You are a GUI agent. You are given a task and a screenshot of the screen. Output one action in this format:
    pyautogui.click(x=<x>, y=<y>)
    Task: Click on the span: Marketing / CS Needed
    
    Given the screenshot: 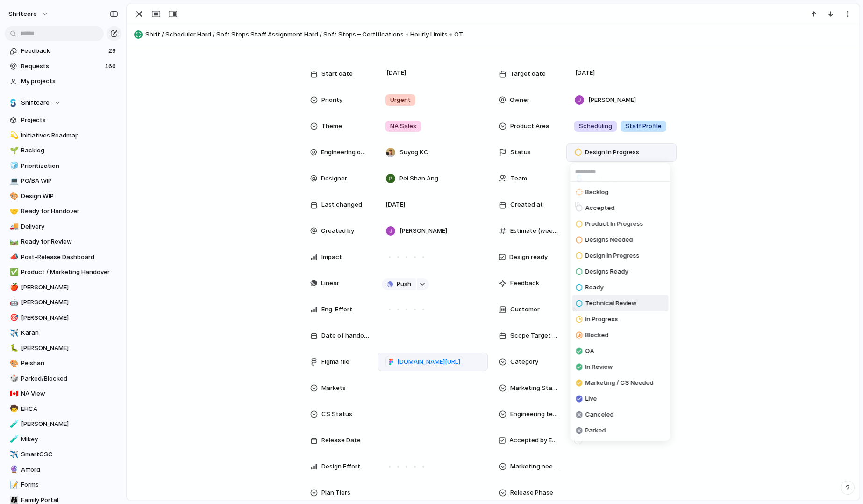 What is the action you would take?
    pyautogui.click(x=620, y=383)
    